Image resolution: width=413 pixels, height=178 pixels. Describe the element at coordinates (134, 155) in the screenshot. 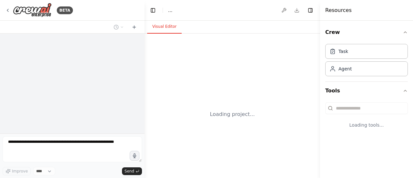

I see `button: Click to speak your automation idea` at that location.